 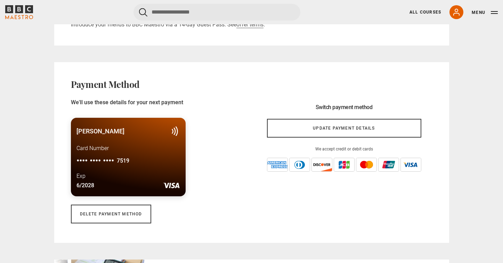 What do you see at coordinates (322, 165) in the screenshot?
I see `img: discover` at bounding box center [322, 165].